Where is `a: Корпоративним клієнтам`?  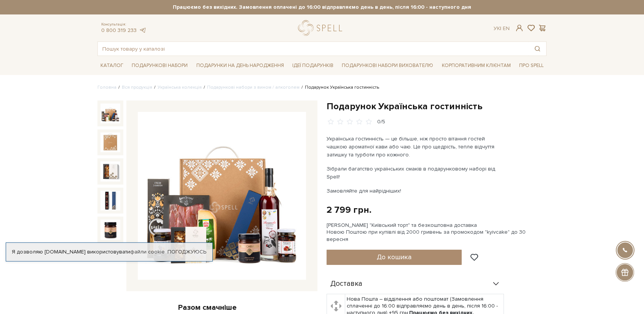 a: Корпоративним клієнтам is located at coordinates (476, 66).